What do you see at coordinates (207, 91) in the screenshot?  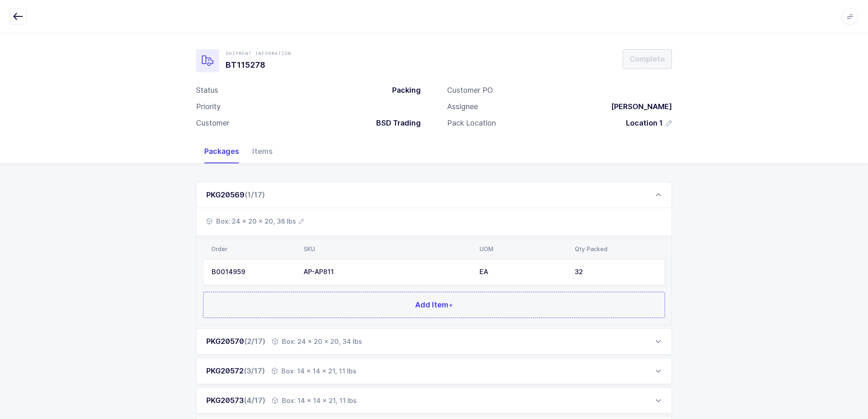 I see `div: Status` at bounding box center [207, 91].